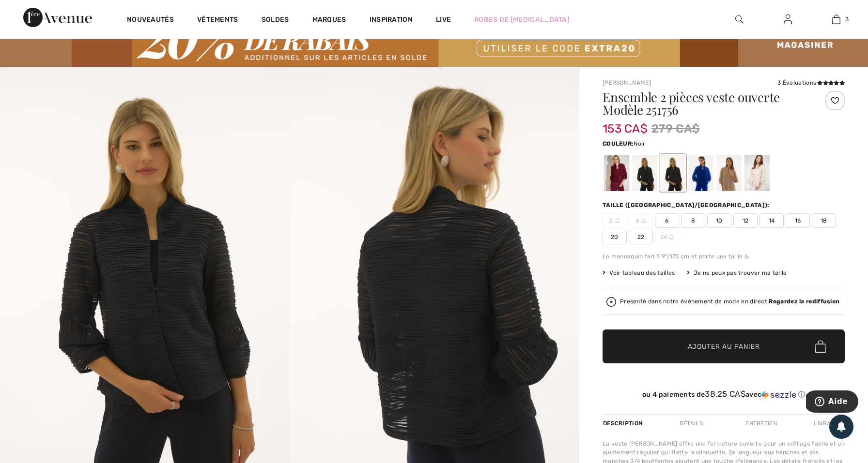 The image size is (868, 463). What do you see at coordinates (641, 237) in the screenshot?
I see `span: 22` at bounding box center [641, 237].